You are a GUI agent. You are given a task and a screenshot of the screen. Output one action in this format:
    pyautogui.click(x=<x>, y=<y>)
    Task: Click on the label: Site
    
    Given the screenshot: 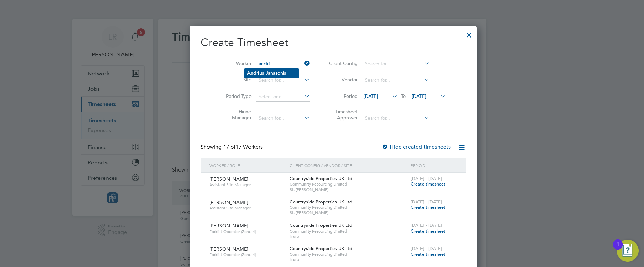 What is the action you would take?
    pyautogui.click(x=236, y=80)
    